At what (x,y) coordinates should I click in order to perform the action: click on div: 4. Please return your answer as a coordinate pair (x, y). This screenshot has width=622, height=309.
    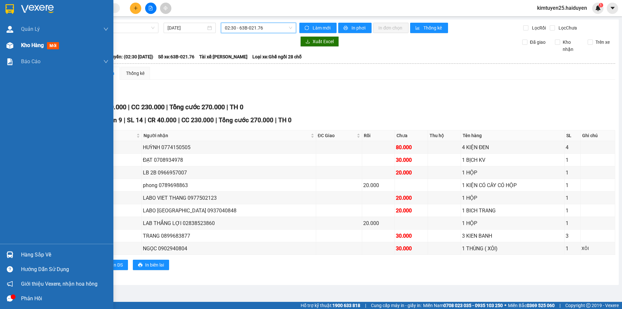
    Looking at the image, I should click on (572, 147).